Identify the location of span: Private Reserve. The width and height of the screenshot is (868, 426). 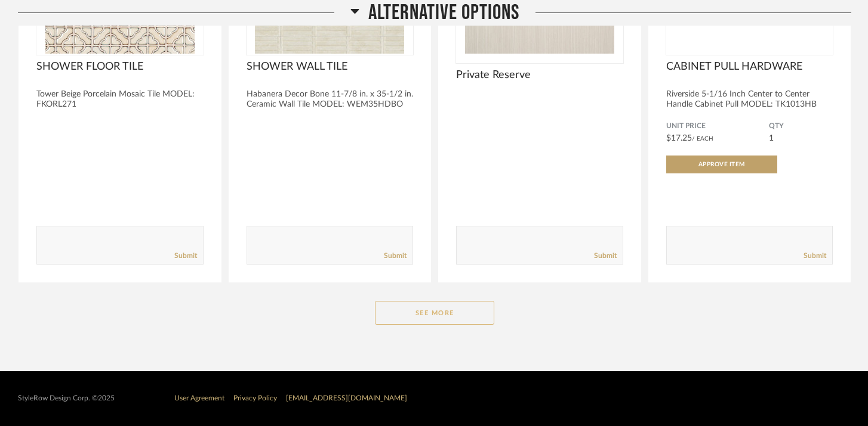
(539, 75).